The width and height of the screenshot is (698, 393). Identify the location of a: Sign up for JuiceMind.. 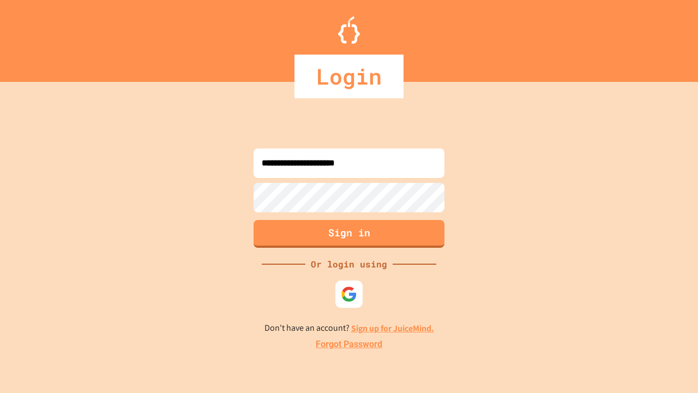
(393, 328).